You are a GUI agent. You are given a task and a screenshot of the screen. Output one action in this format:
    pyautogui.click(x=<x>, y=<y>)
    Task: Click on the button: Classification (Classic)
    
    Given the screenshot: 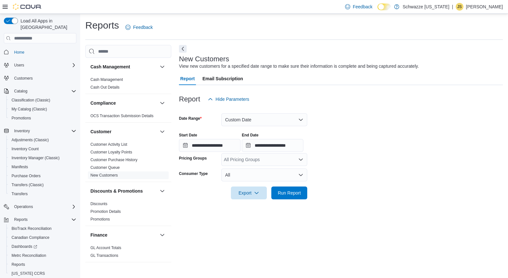 What is the action you would take?
    pyautogui.click(x=43, y=100)
    